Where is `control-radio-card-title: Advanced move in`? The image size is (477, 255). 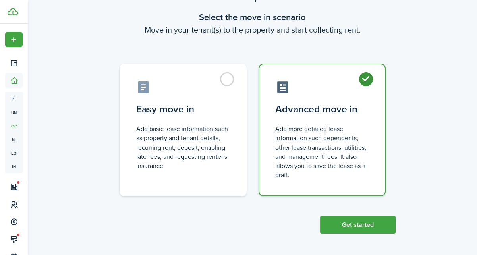 control-radio-card-title: Advanced move in is located at coordinates (322, 109).